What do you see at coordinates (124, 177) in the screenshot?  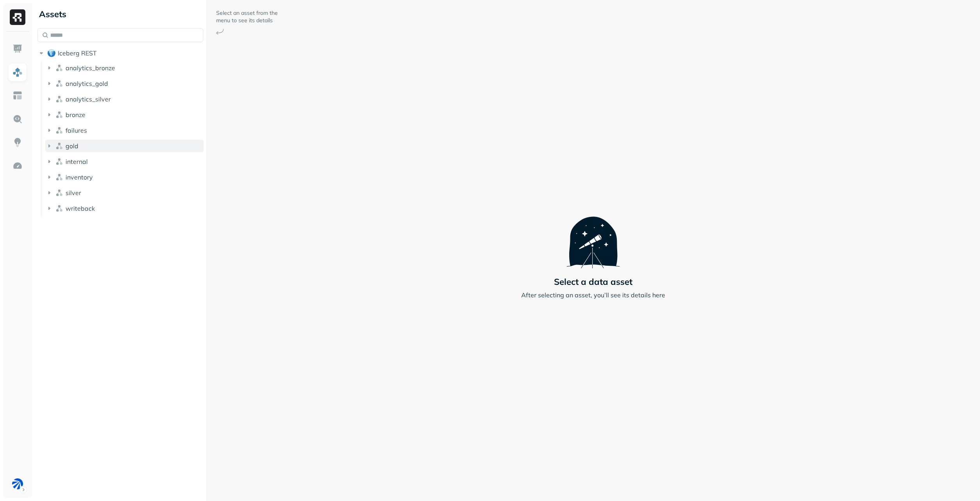 I see `button: inventory` at bounding box center [124, 177].